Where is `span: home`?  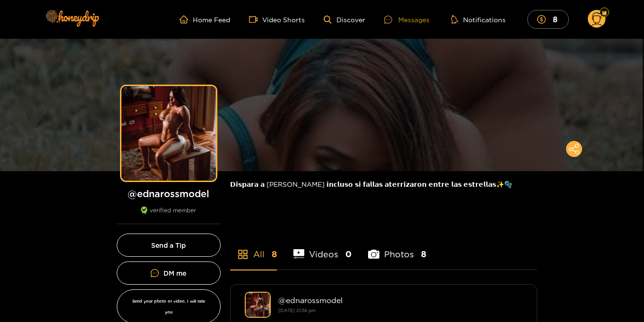 span: home is located at coordinates (186, 19).